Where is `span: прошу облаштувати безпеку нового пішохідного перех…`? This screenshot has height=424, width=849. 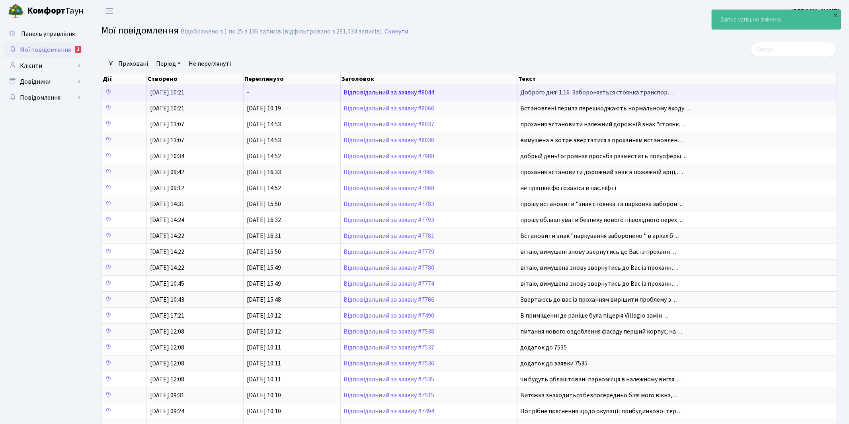
span: прошу облаштувати безпеку нового пішохідного перех… is located at coordinates (602, 220).